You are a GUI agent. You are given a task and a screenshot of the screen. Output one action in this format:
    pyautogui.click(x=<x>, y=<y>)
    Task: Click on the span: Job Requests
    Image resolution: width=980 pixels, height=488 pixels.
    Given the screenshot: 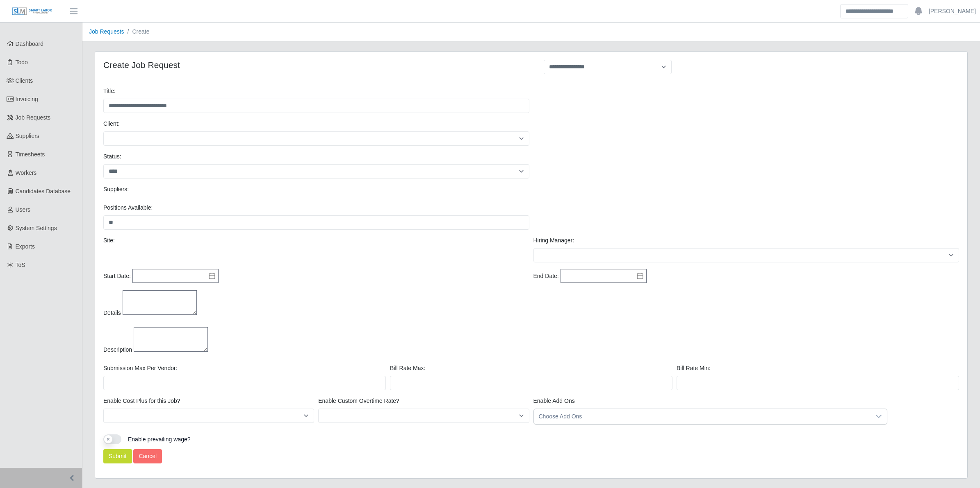 What is the action you would take?
    pyautogui.click(x=33, y=117)
    